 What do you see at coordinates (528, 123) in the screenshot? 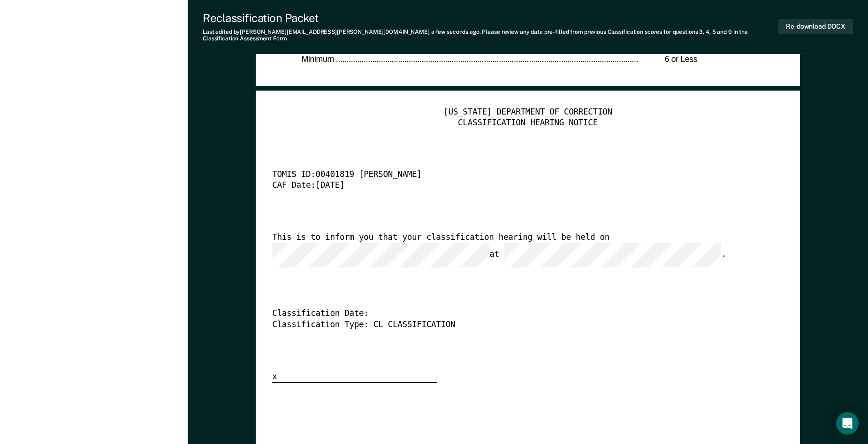
I see `div: CLASSIFICATION HEARING NOTICE` at bounding box center [528, 123].